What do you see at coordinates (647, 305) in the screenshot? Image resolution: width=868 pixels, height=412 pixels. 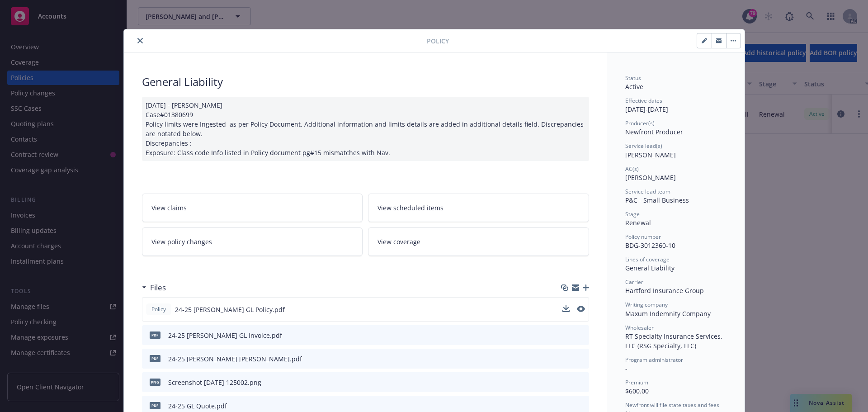 I see `span: Writing company` at bounding box center [647, 305].